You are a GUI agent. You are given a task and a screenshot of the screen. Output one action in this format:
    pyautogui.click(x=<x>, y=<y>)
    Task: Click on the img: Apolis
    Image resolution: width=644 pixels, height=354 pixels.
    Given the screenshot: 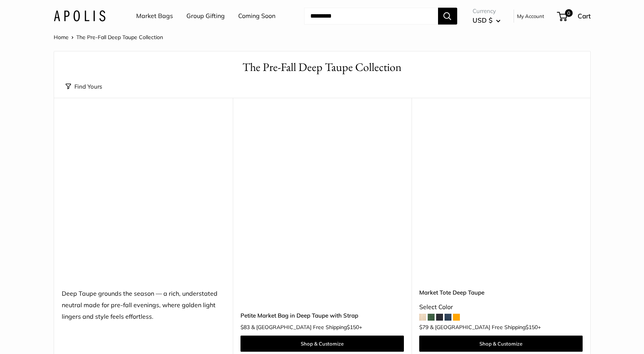 What is the action you would take?
    pyautogui.click(x=80, y=16)
    